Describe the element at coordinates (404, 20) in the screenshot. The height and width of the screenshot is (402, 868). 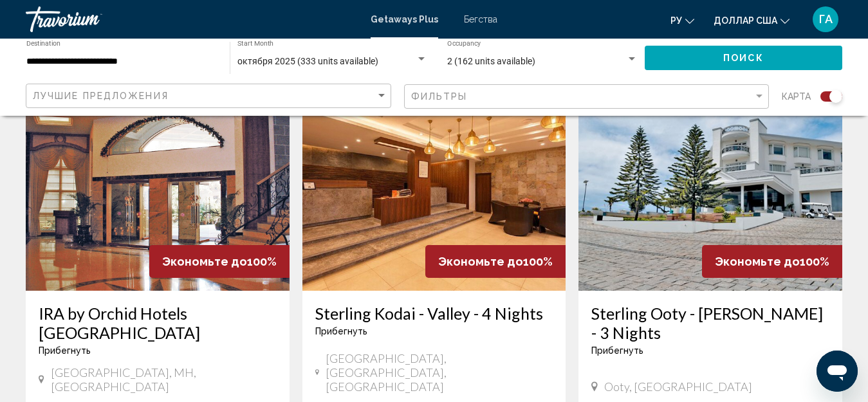
I see `a: Getaways Plus` at that location.